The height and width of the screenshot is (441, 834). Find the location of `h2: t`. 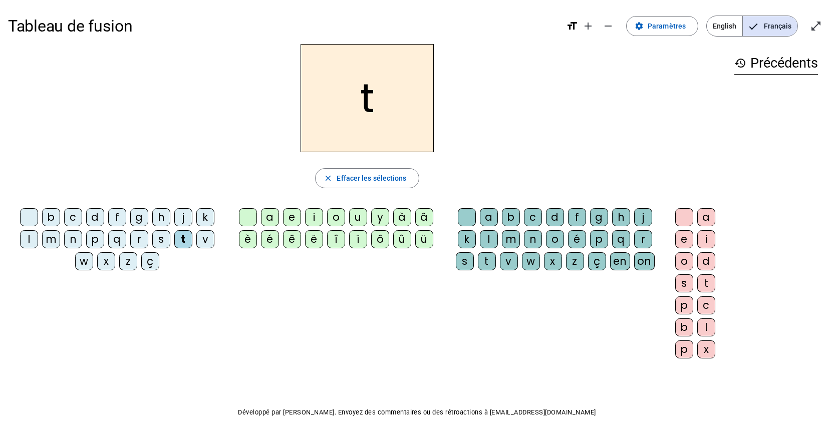

h2: t is located at coordinates (367, 98).